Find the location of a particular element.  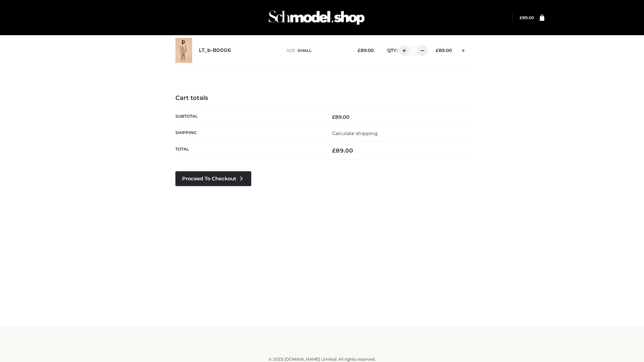

a: Calculate shipping is located at coordinates (355, 133).